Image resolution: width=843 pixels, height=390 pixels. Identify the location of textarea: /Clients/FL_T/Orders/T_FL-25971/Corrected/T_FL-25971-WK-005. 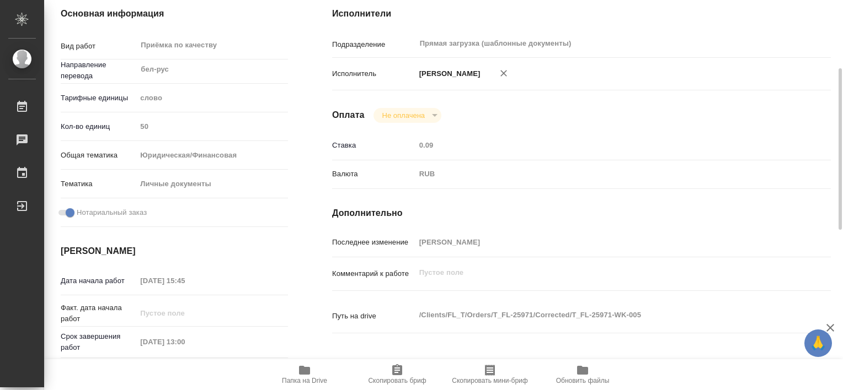
(602, 315).